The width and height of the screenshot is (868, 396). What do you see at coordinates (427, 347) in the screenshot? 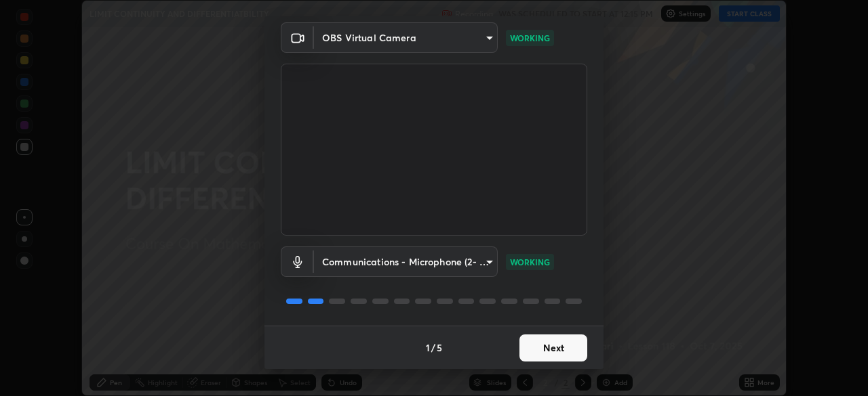
I see `h4: 1` at bounding box center [427, 347].